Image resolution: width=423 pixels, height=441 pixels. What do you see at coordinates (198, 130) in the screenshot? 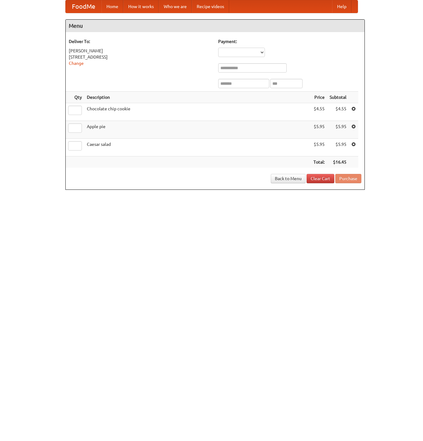
I see `td: Apple pie` at bounding box center [198, 130].